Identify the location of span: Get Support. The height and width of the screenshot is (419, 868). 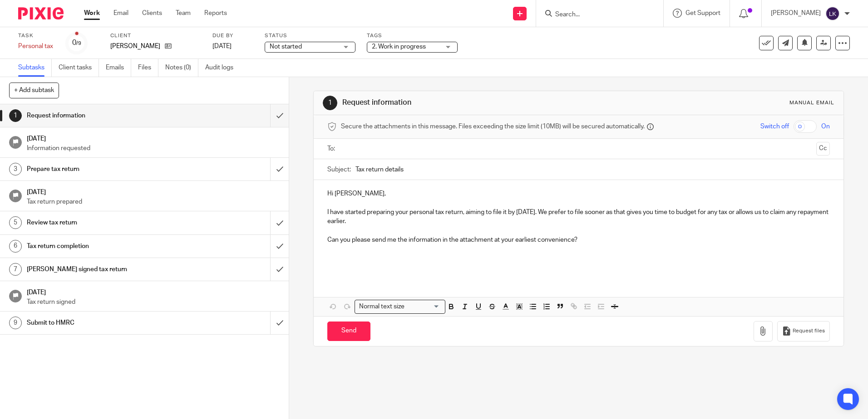
(703, 13).